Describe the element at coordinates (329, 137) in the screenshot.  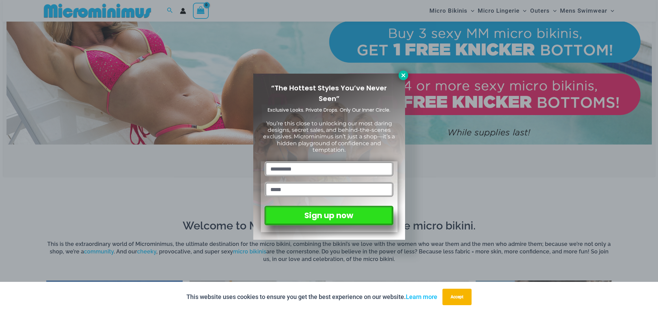
I see `span: You’re this close to unlocking our most daring designs, secret sales, and behind-the-scenes exclu...` at that location.